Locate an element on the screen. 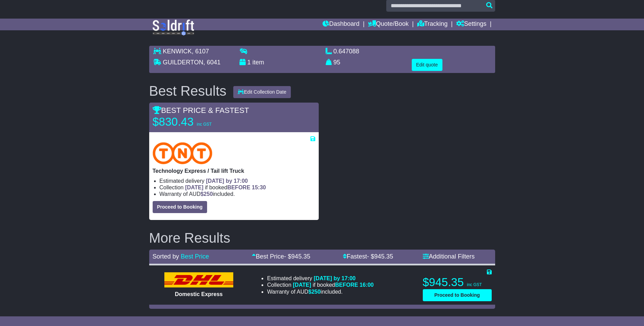  a: Quote/Book is located at coordinates (388, 24).